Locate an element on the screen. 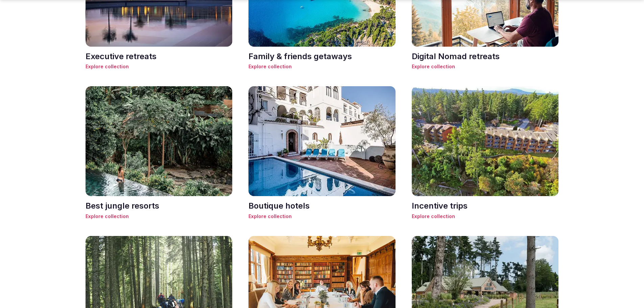 Image resolution: width=644 pixels, height=308 pixels. img: Best jungle resorts is located at coordinates (159, 141).